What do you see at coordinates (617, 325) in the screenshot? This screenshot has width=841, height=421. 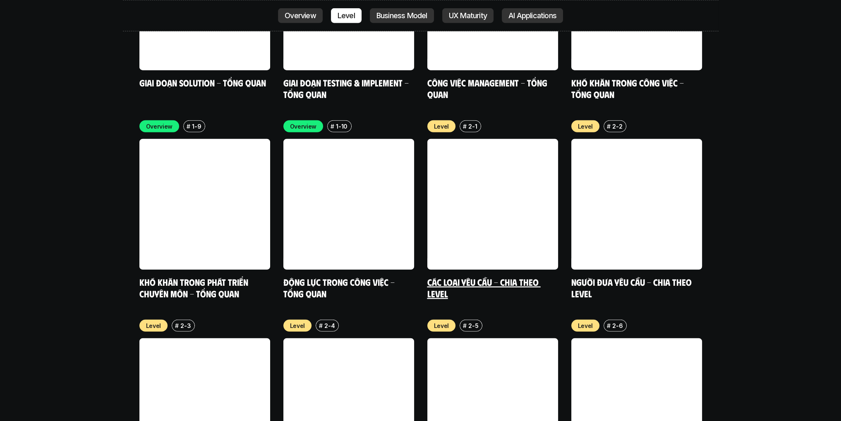 I see `p: 2-6` at bounding box center [617, 325].